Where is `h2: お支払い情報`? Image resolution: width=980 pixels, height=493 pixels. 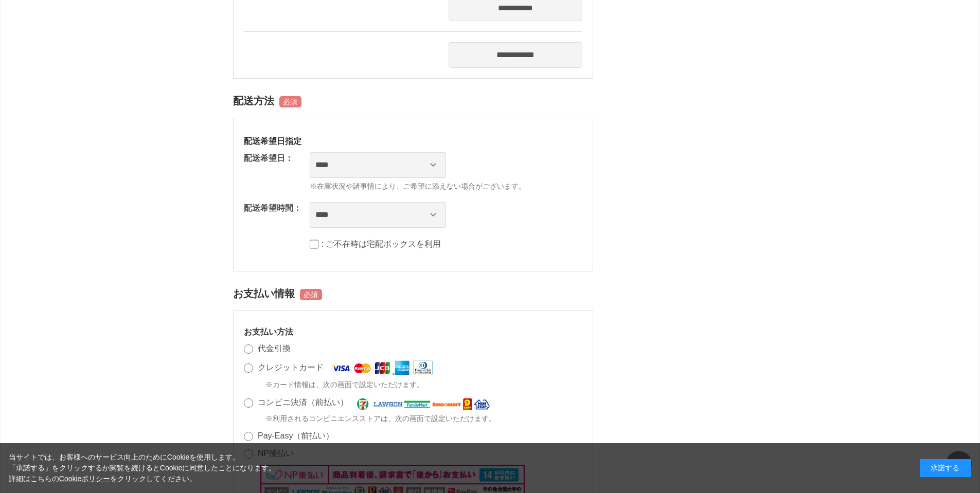 h2: お支払い情報 is located at coordinates (413, 294).